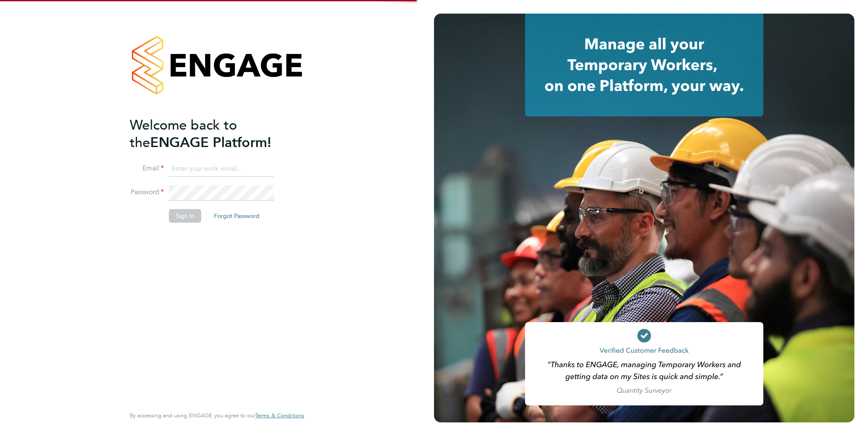 This screenshot has height=436, width=868. Describe the element at coordinates (146, 168) in the screenshot. I see `label: Email` at that location.